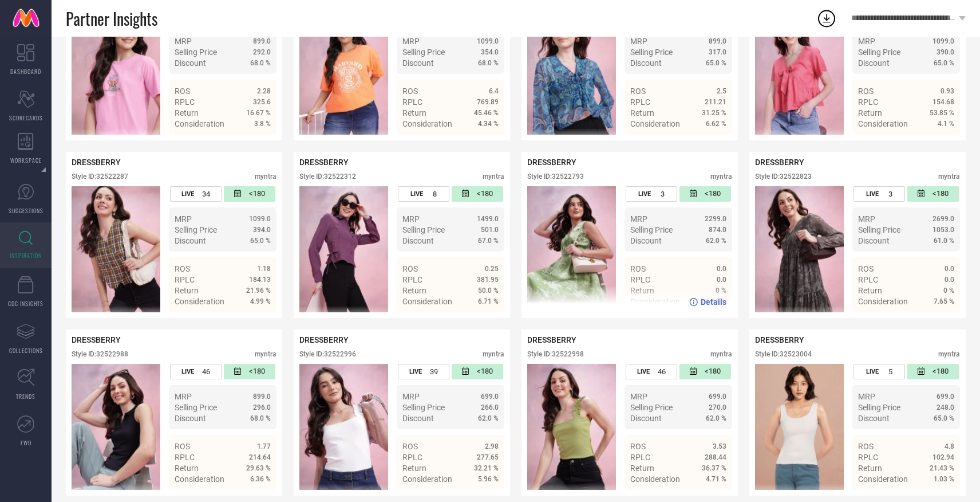 This screenshot has height=502, width=980. Describe the element at coordinates (488, 280) in the screenshot. I see `span: 381.95` at that location.